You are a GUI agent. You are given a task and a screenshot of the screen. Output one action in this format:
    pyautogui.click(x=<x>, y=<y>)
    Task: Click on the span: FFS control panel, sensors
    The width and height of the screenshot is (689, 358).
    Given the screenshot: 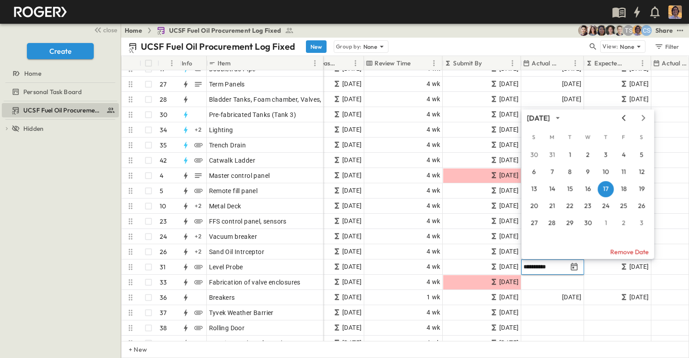 What is the action you would take?
    pyautogui.click(x=248, y=222)
    